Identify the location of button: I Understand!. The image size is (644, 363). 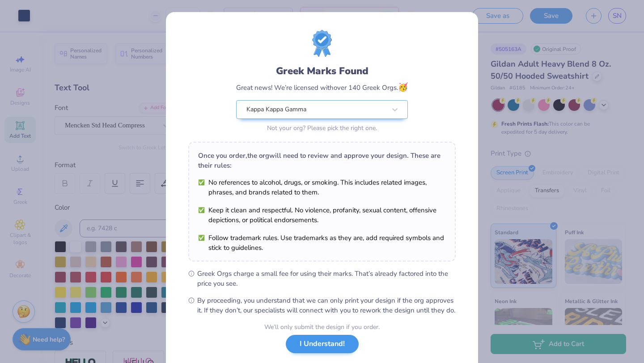
(322, 344).